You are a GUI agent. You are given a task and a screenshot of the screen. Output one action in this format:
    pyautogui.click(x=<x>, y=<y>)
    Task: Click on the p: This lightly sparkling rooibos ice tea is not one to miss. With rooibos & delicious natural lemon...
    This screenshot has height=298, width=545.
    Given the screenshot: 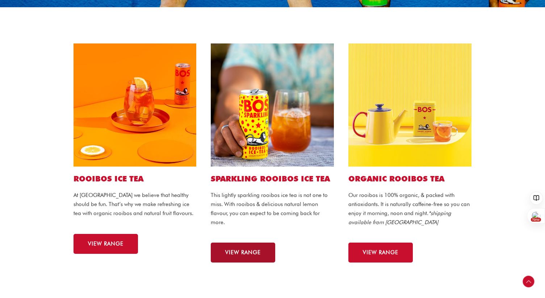 What is the action you would take?
    pyautogui.click(x=272, y=208)
    